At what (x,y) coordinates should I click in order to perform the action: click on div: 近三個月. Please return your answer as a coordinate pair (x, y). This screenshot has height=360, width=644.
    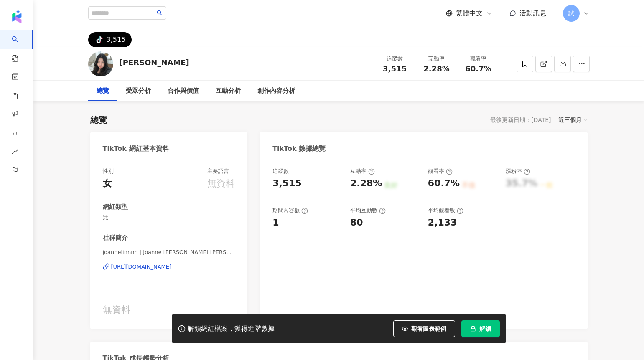
    Looking at the image, I should click on (573, 120).